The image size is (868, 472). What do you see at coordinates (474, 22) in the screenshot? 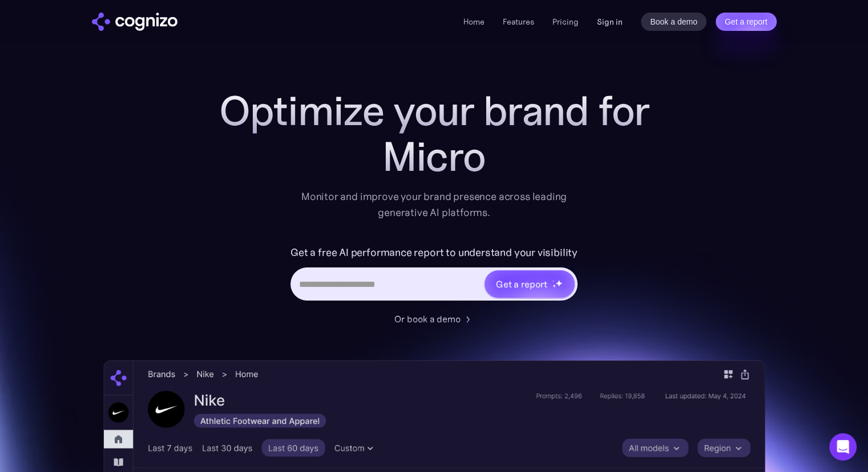
I see `a: Home` at bounding box center [474, 22].